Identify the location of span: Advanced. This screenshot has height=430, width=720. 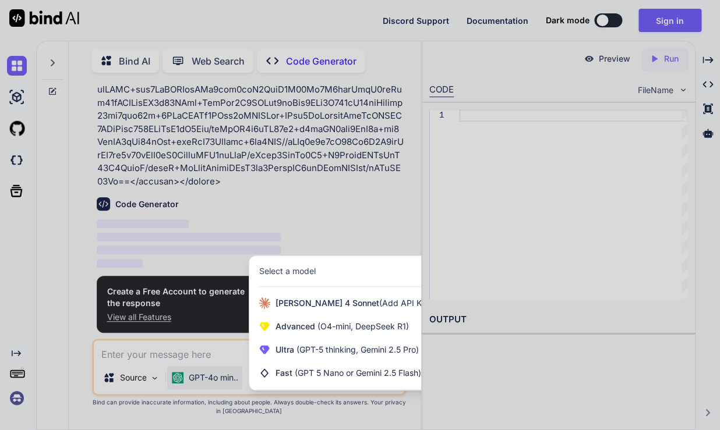
(341, 327).